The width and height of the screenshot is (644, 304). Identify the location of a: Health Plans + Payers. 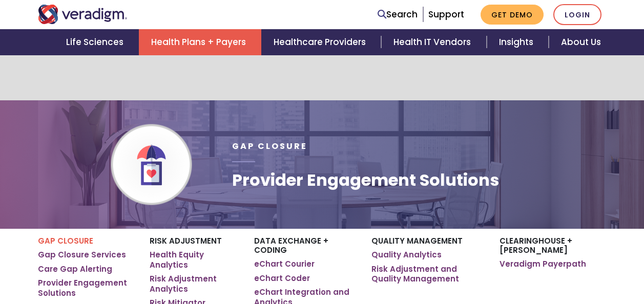
(200, 42).